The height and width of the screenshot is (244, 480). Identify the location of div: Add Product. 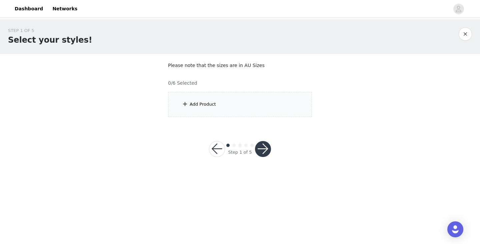
(203, 104).